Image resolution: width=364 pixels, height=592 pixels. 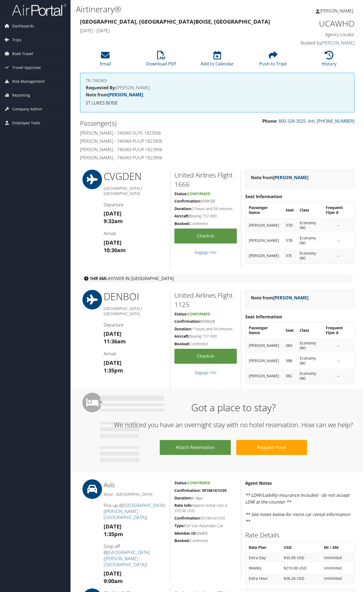 What do you see at coordinates (200, 490) in the screenshot?
I see `strong: Confirmation: 39186161US0` at bounding box center [200, 490].